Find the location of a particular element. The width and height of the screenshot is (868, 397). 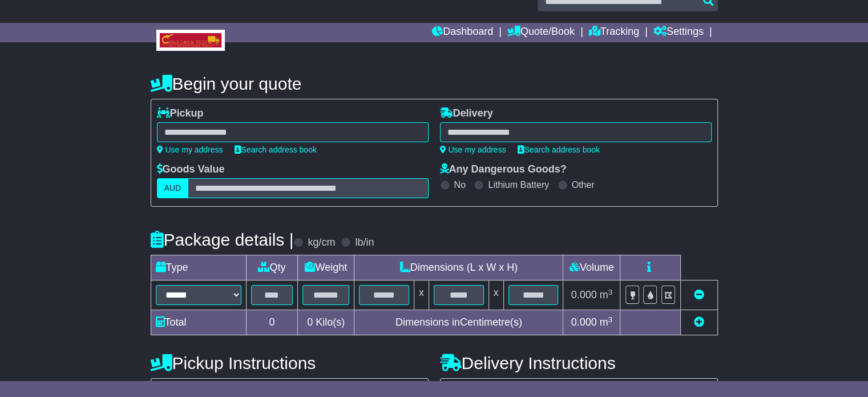

td: Dimensions in Centimetre(s) is located at coordinates (459, 322).